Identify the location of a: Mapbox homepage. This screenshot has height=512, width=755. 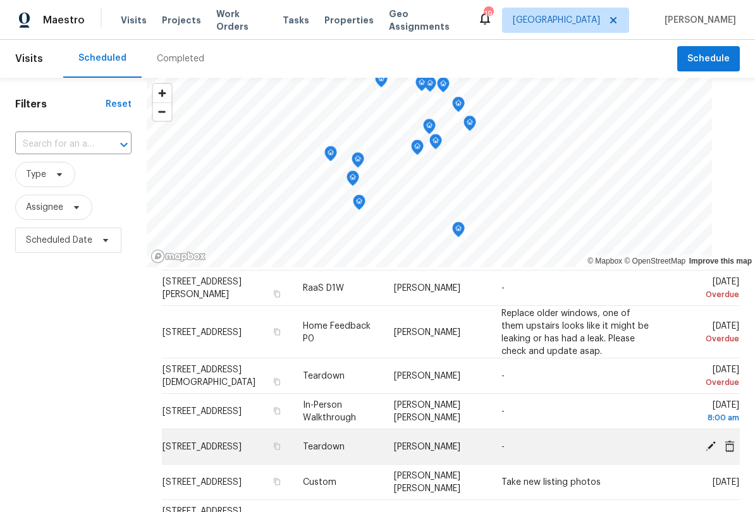
(178, 256).